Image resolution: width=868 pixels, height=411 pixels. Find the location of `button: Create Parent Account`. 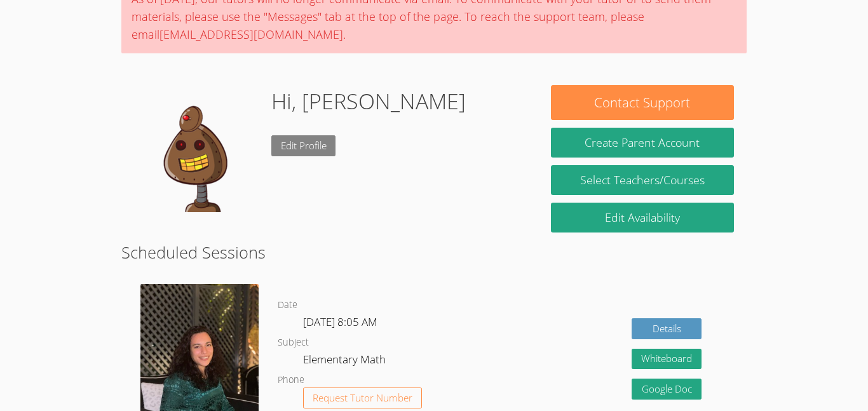

button: Create Parent Account is located at coordinates (642, 142).